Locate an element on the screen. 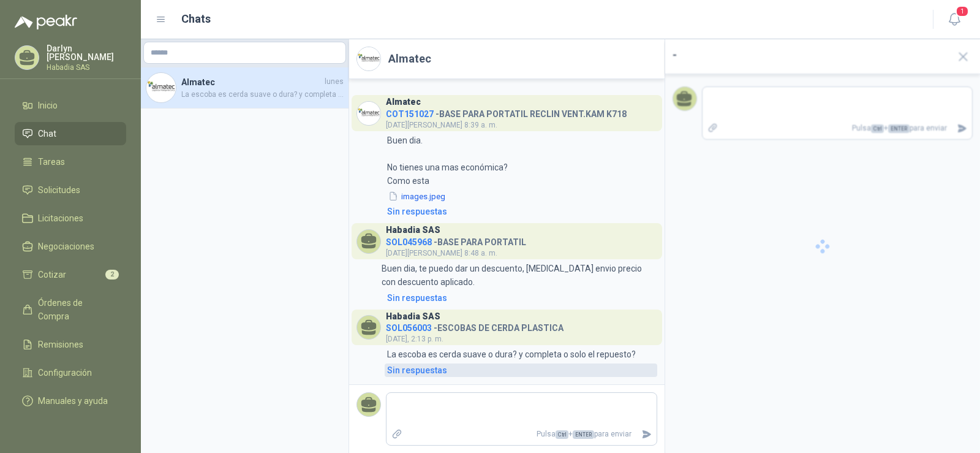 This screenshot has height=453, width=980. a: Manuales y ayuda is located at coordinates (71, 401).